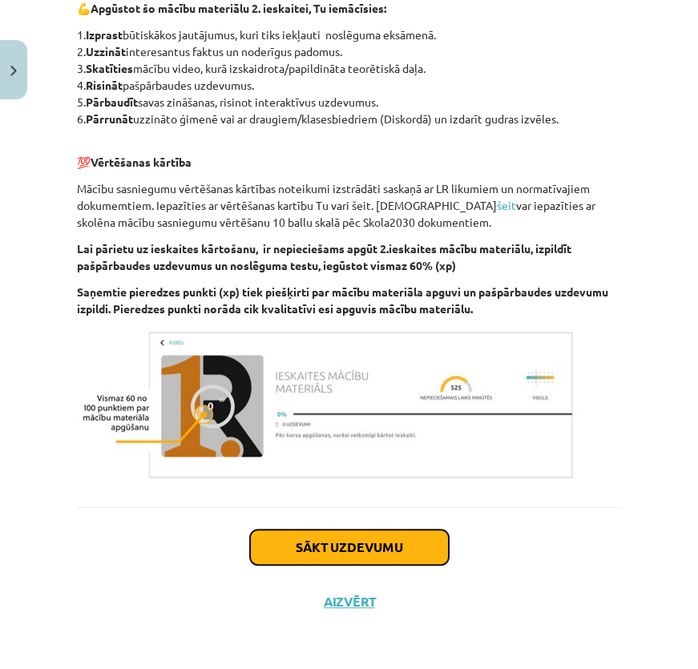  I want to click on img: icon-close-lesson-0947bae3869378f0d4975bcd49f059093ad1ed9edebbc8119c70593378902aed.svg, so click(14, 71).